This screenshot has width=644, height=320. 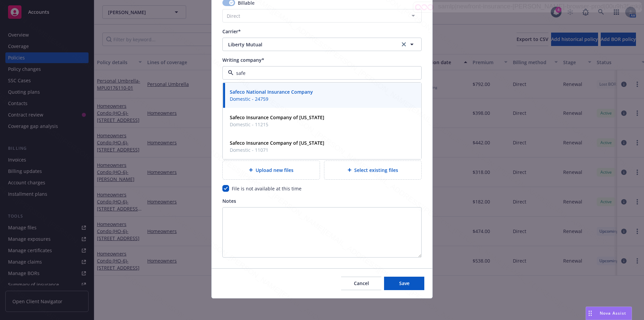 I want to click on button: Nova Assist, so click(x=609, y=313).